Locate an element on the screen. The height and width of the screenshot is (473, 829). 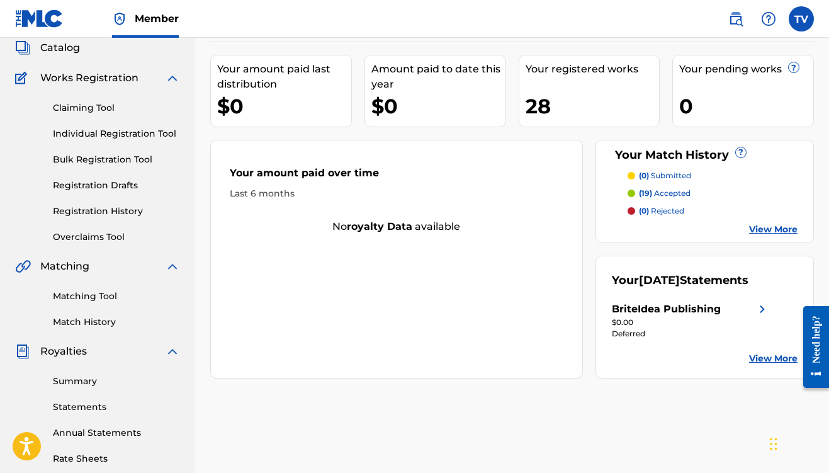
a: Annual Statements is located at coordinates (116, 432).